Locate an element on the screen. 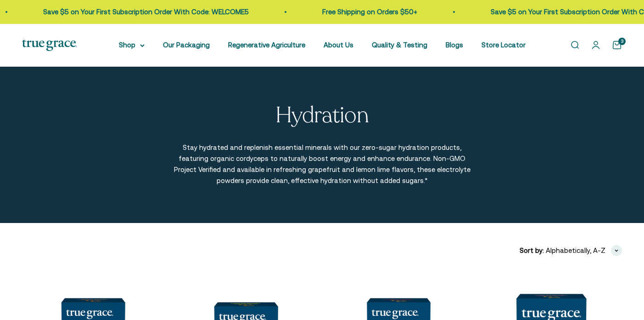  p: Hydration is located at coordinates (322, 116).